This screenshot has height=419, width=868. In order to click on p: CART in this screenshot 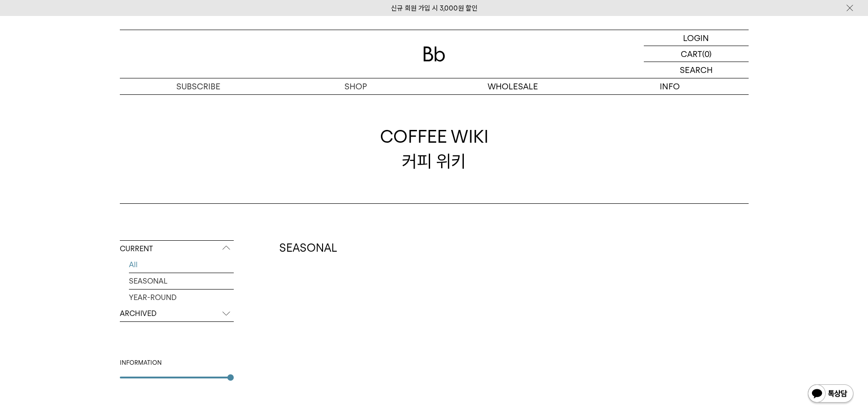, I will do `click(691, 54)`.